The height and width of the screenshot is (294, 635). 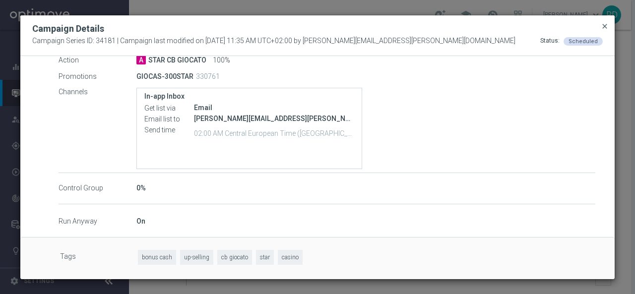 I want to click on p: 330761, so click(x=208, y=76).